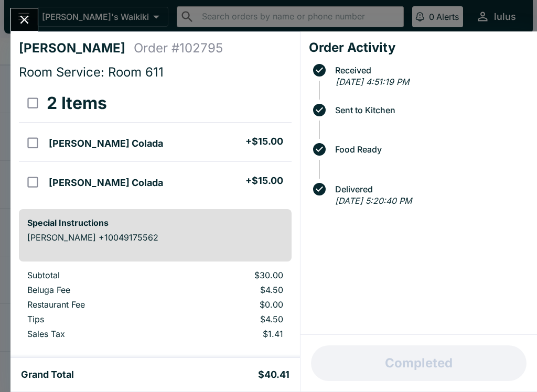 This screenshot has width=537, height=392. I want to click on p: Sales Tax, so click(95, 334).